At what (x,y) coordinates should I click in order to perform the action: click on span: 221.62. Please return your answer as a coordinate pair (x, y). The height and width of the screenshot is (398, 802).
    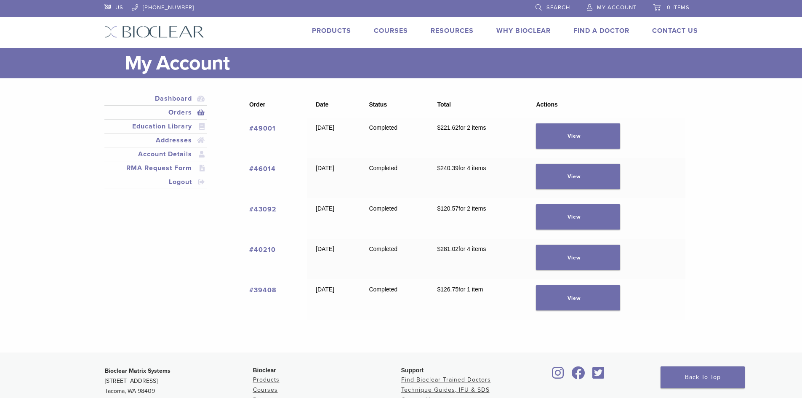
    Looking at the image, I should click on (448, 128).